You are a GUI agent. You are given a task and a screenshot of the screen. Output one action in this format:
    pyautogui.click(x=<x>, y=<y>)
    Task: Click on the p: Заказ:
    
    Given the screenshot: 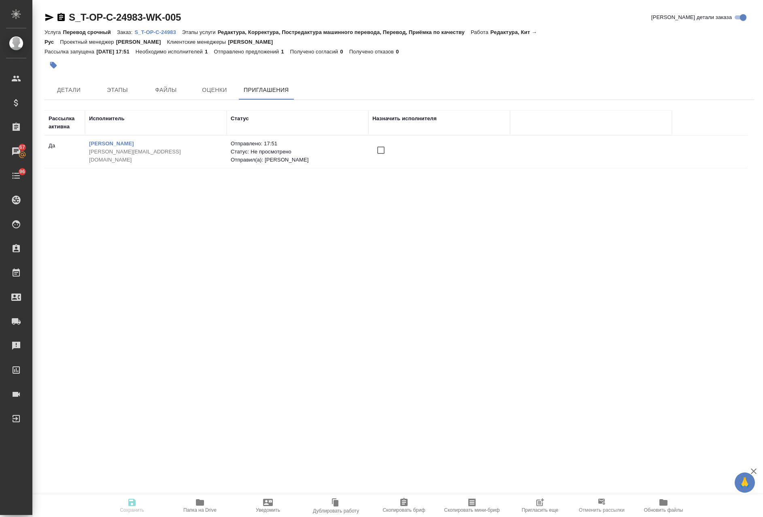 What is the action you would take?
    pyautogui.click(x=125, y=32)
    